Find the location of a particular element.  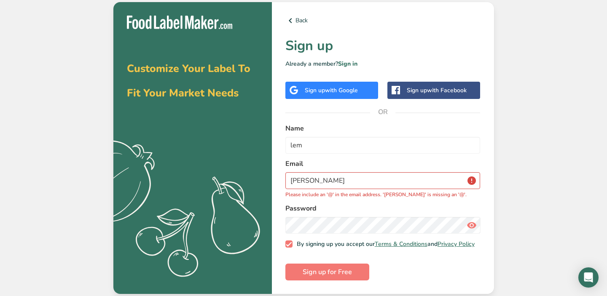

span: Sign up for Free is located at coordinates (327, 272).